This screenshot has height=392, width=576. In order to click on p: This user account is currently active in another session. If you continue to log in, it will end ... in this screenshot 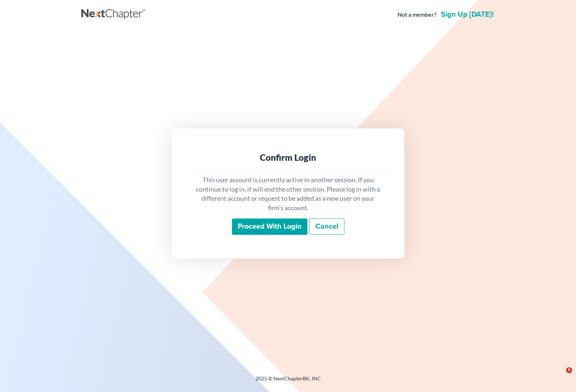, I will do `click(289, 194)`.